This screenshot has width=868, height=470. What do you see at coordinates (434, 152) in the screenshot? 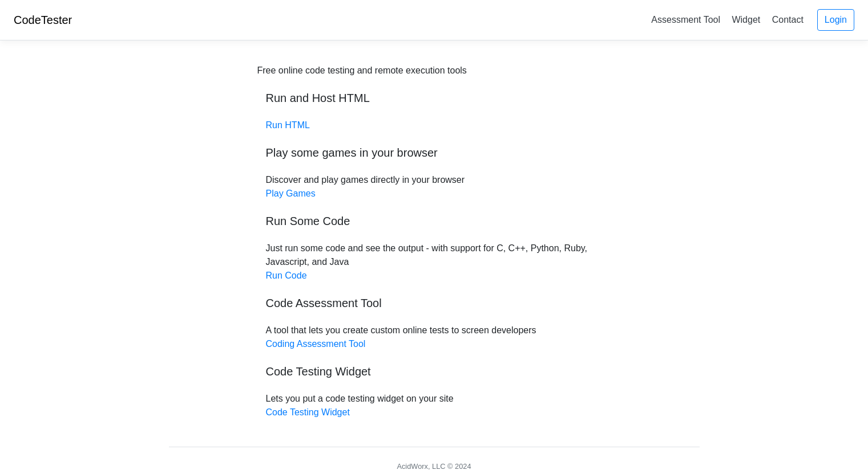
I see `h5: Play some games in your browser` at bounding box center [434, 152].